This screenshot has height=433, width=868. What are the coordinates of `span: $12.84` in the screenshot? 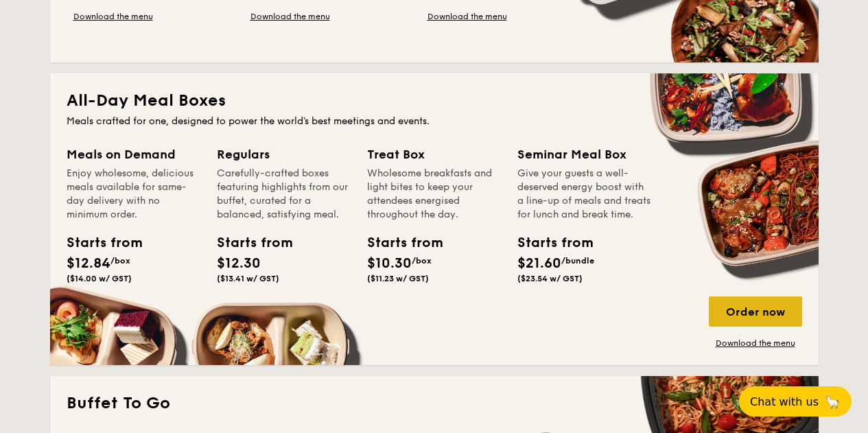 It's located at (88, 263).